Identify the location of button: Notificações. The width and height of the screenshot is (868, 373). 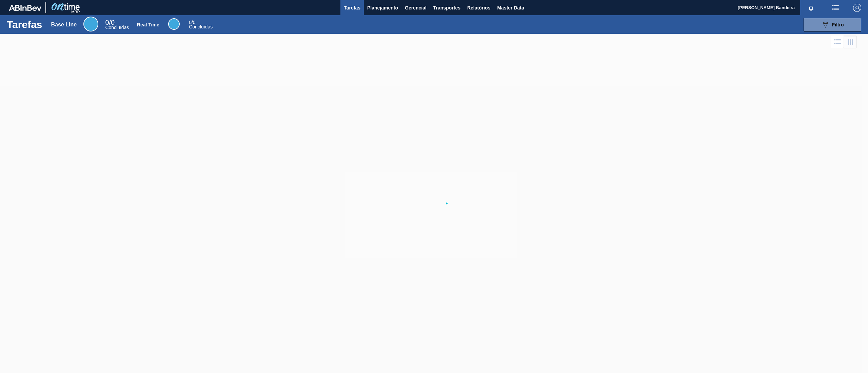
(811, 8).